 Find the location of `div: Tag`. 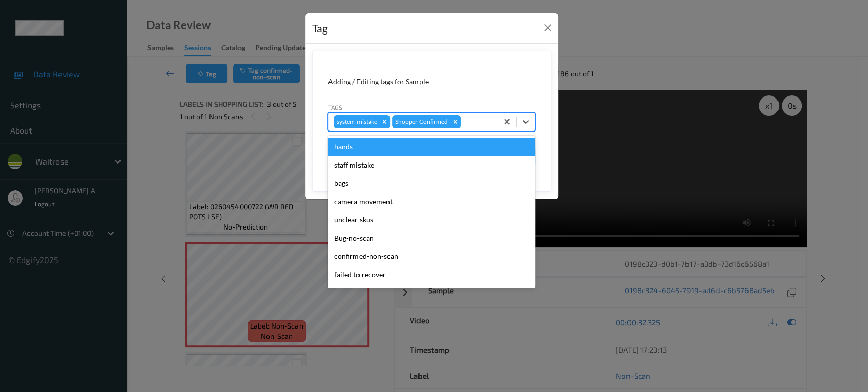

div: Tag is located at coordinates (320, 28).